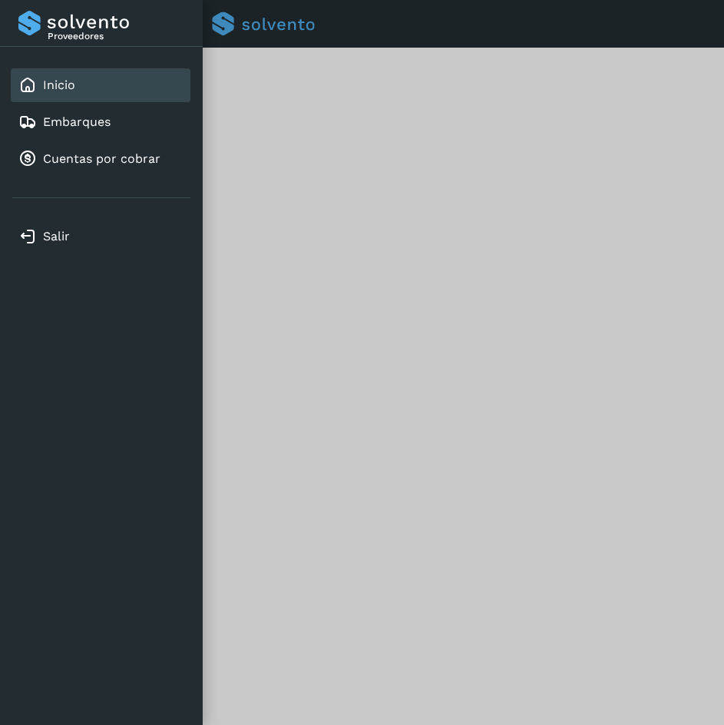 This screenshot has width=724, height=725. What do you see at coordinates (101, 159) in the screenshot?
I see `div: Cuentas por cobrar` at bounding box center [101, 159].